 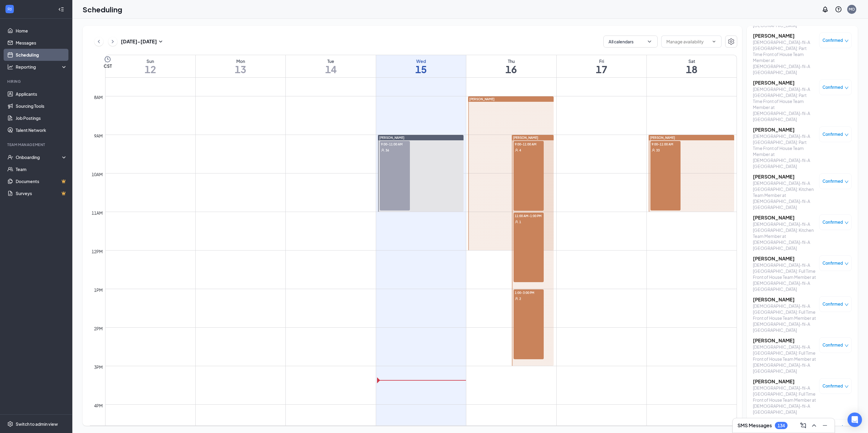 What do you see at coordinates (41, 106) in the screenshot?
I see `a: Sourcing Tools` at bounding box center [41, 106].